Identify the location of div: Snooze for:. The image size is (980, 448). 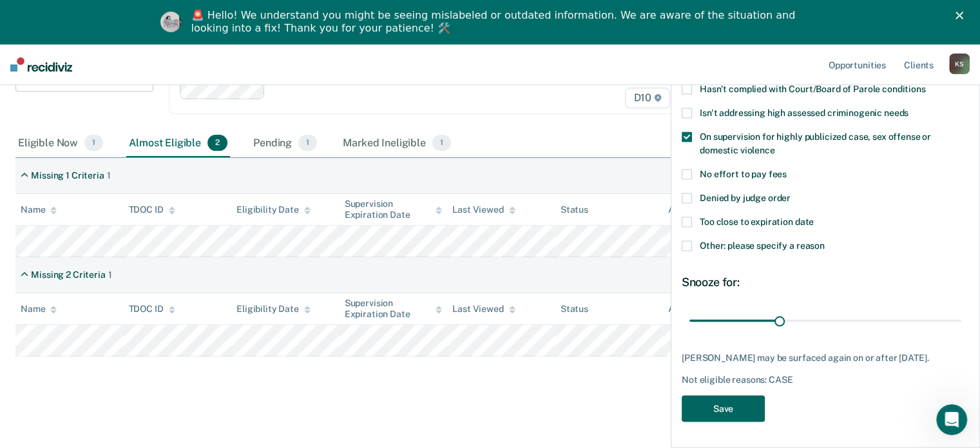
(825, 281).